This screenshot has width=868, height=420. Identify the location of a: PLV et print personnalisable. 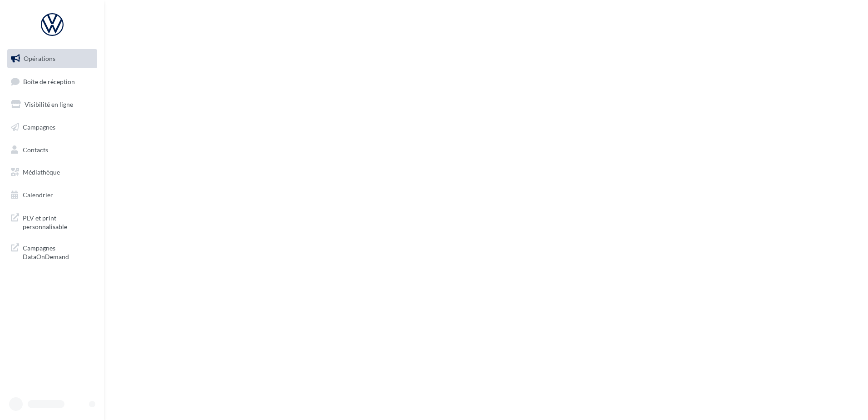
(52, 221).